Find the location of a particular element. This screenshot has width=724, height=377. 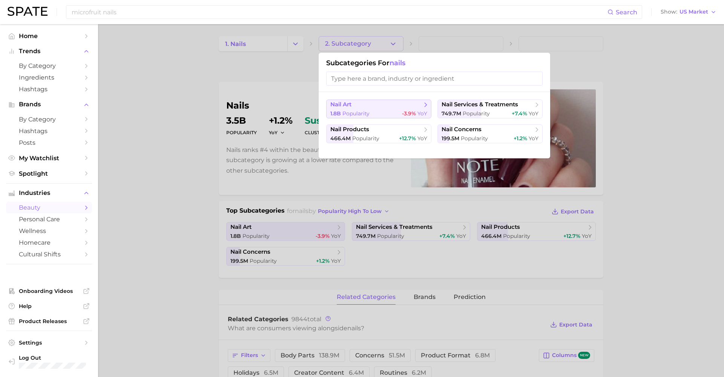

input: Search here for a brand, industry, or ingredient is located at coordinates (339, 12).